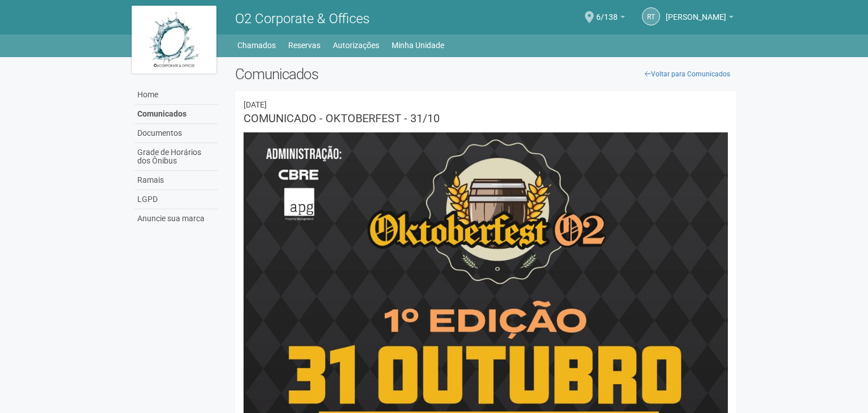  What do you see at coordinates (304, 45) in the screenshot?
I see `a: Reservas` at bounding box center [304, 45].